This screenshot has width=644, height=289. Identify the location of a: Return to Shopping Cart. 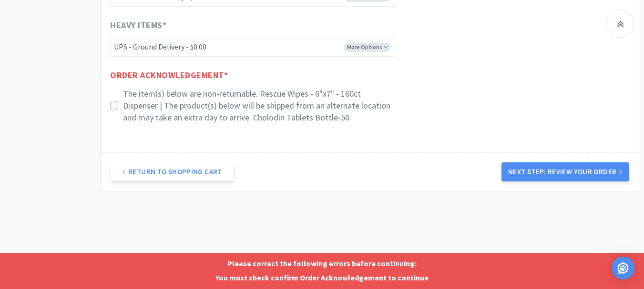
(172, 172).